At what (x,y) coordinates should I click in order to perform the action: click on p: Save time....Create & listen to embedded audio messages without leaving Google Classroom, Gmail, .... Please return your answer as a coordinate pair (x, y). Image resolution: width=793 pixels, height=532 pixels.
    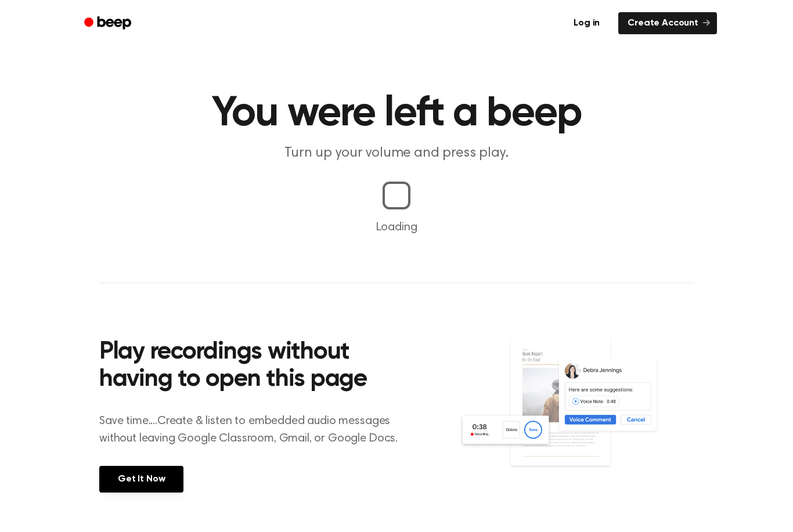
    Looking at the image, I should click on (256, 430).